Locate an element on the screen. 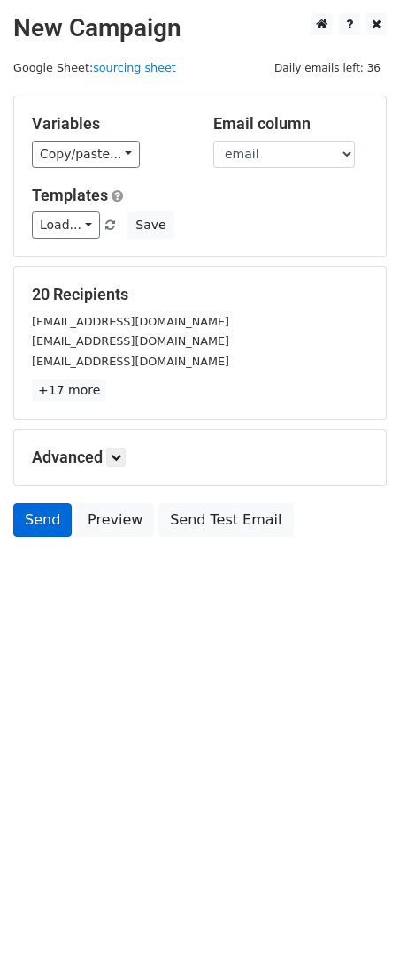 The height and width of the screenshot is (980, 400). a: Preview is located at coordinates (115, 520).